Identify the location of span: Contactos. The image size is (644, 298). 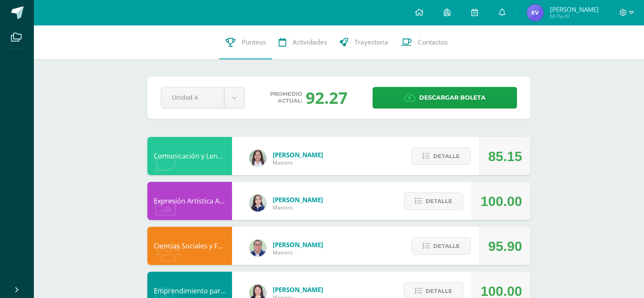
(433, 42).